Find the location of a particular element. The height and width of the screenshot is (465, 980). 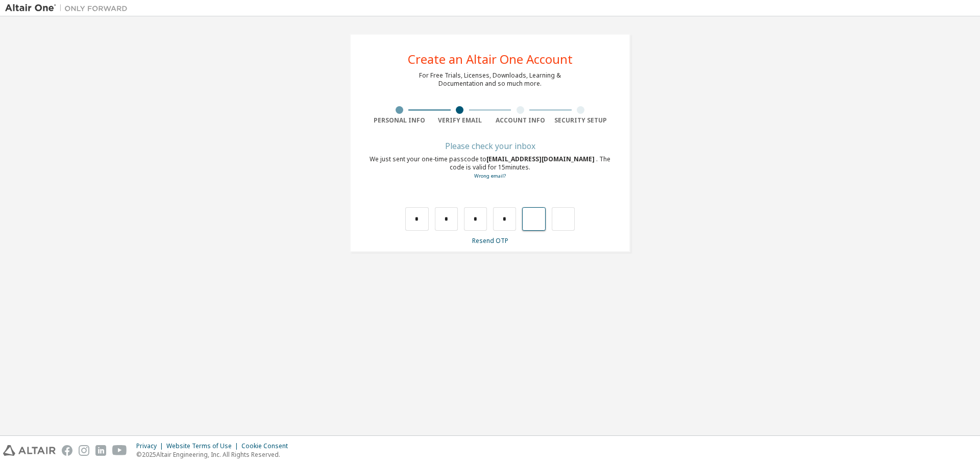

img: altair_logo.svg is located at coordinates (29, 450).